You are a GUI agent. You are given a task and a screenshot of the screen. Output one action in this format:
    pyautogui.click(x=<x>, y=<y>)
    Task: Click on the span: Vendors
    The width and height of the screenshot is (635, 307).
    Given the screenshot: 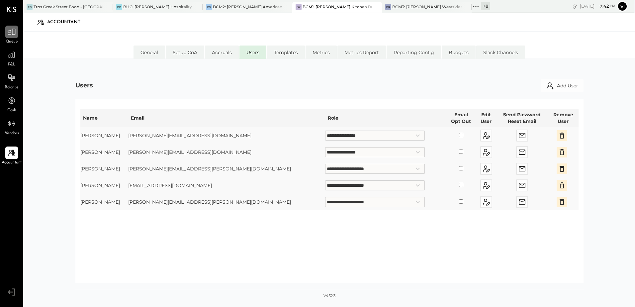 What is the action you would take?
    pyautogui.click(x=12, y=134)
    